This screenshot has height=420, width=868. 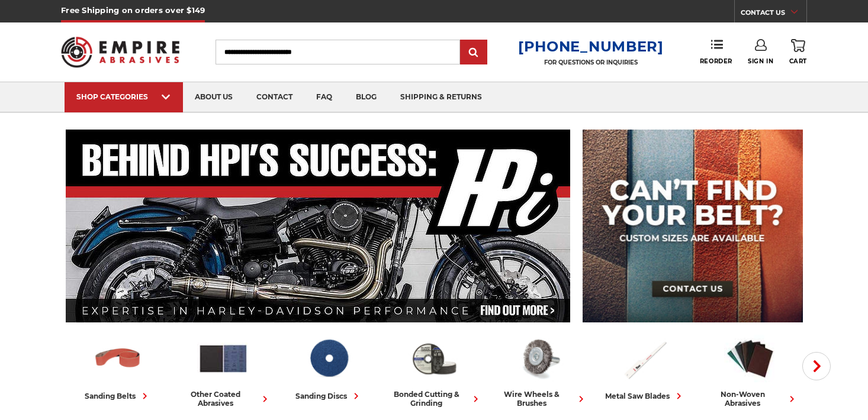 I want to click on a: Banner for an interview featuring Horsepower Inc who makes Harley performance upgrades featured o..., so click(x=318, y=226).